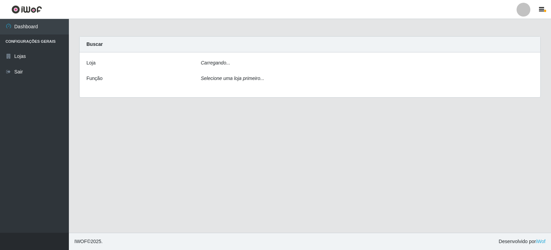 The height and width of the screenshot is (250, 551). What do you see at coordinates (541, 241) in the screenshot?
I see `a: iWof` at bounding box center [541, 241].